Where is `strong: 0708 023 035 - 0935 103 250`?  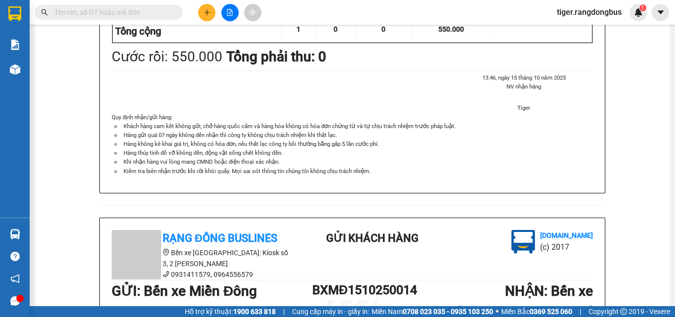 strong: 0708 023 035 - 0935 103 250 is located at coordinates (448, 311).